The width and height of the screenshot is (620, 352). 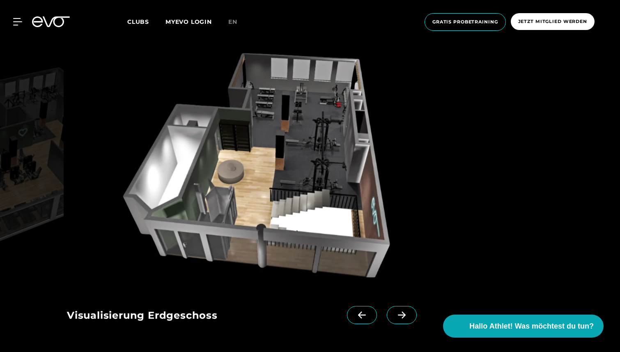 What do you see at coordinates (465, 22) in the screenshot?
I see `span: Gratis Probetraining` at bounding box center [465, 22].